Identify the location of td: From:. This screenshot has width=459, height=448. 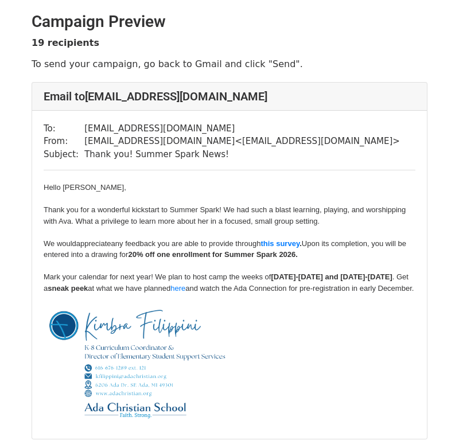
(64, 141).